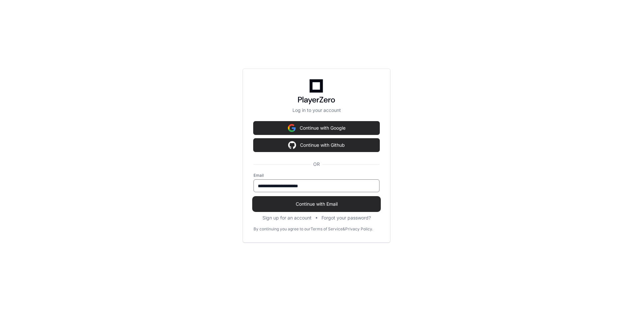  What do you see at coordinates (316, 128) in the screenshot?
I see `button: Continue with Google` at bounding box center [316, 128].